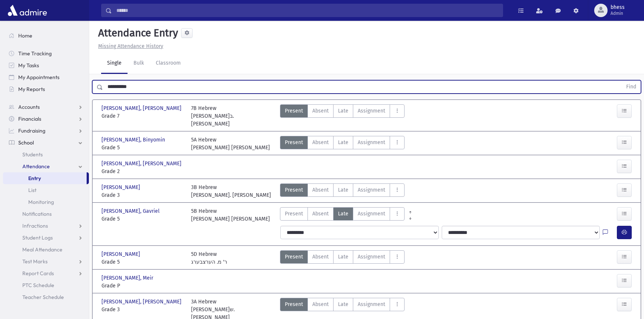 This screenshot has width=644, height=319. I want to click on a: Fundraising, so click(46, 131).